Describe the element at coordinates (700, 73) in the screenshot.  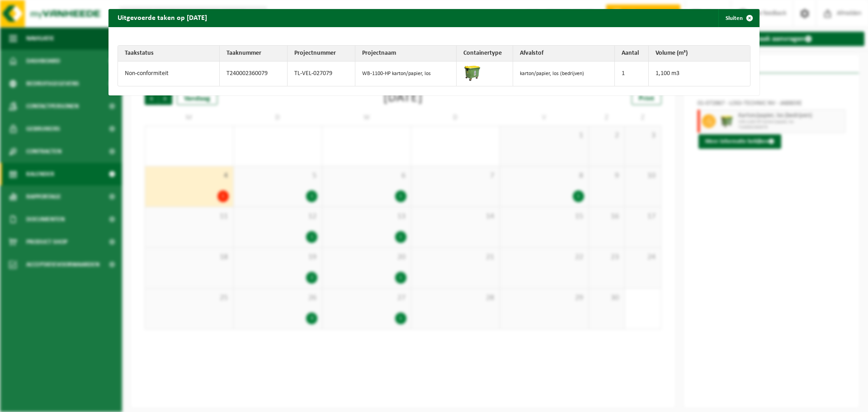
I see `td: 1,100 m3` at that location.